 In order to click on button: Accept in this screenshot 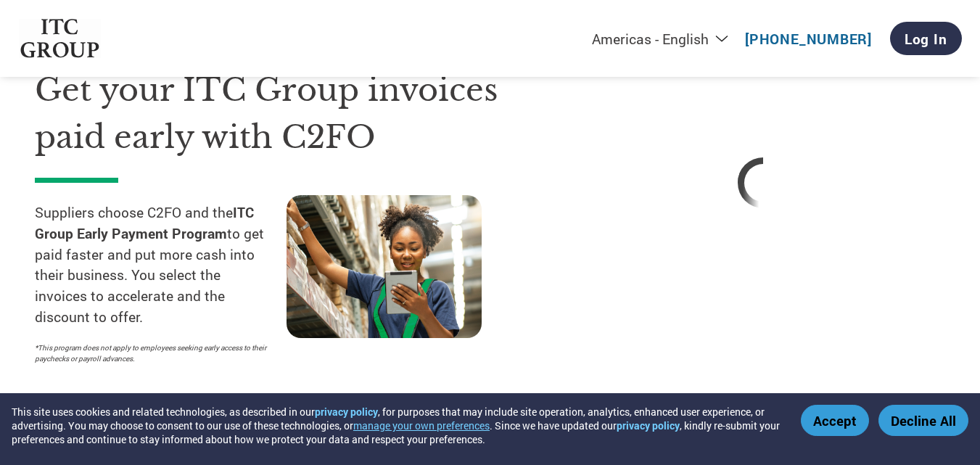, I will do `click(835, 420)`.